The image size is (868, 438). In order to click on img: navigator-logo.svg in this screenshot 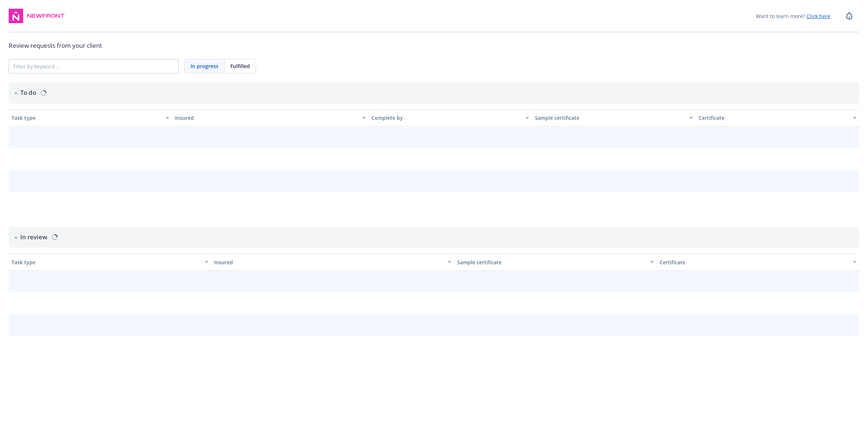, I will do `click(16, 16)`.